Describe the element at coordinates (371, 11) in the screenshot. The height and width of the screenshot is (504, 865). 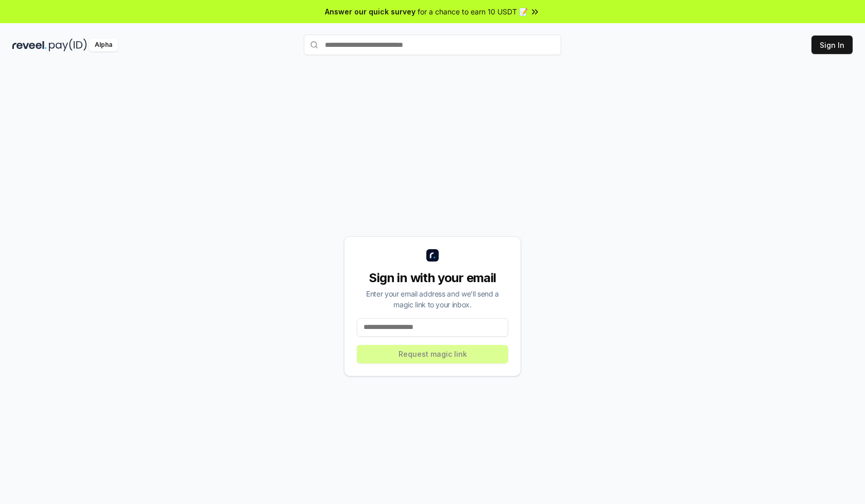
I see `span: Answer our quick survey` at that location.